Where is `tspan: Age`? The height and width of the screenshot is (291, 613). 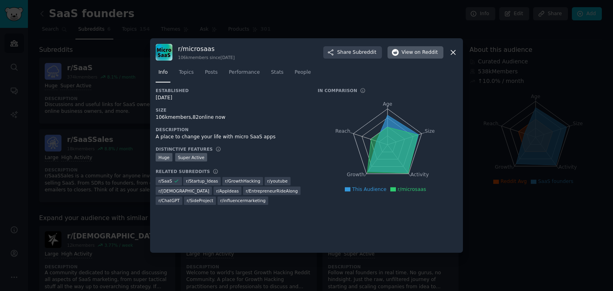
tspan: Age is located at coordinates (388, 104).